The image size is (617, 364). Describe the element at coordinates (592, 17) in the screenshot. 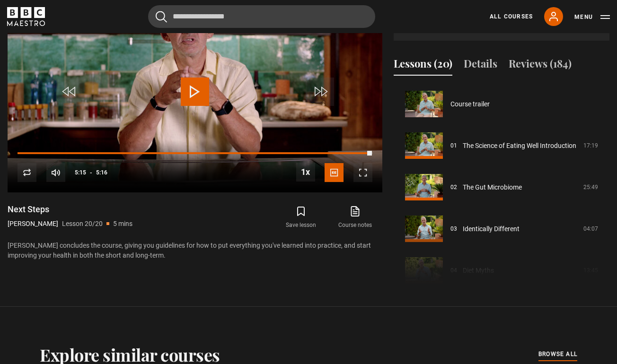

I see `button: Toggle navigation` at that location.